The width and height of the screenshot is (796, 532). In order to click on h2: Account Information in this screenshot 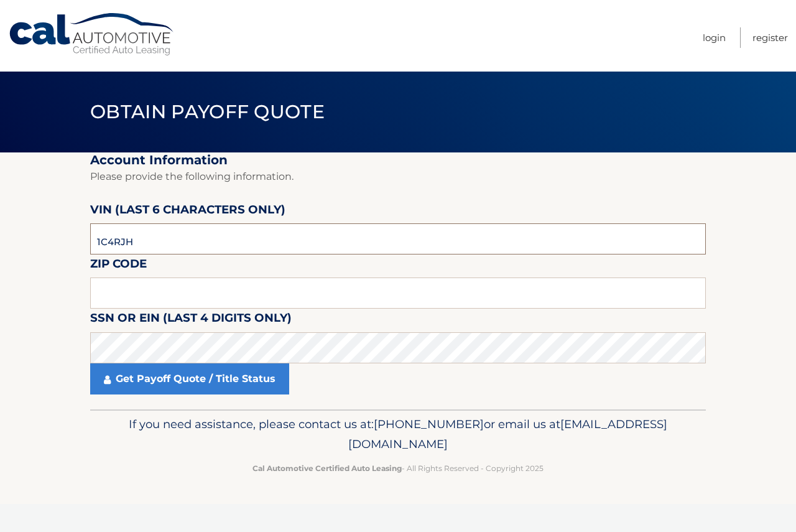, I will do `click(398, 160)`.